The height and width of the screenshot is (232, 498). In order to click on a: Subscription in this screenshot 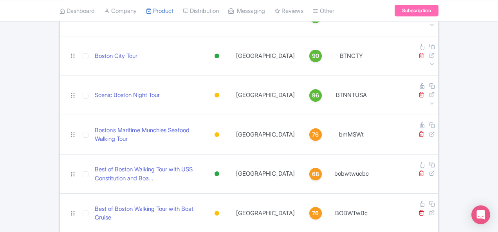, I will do `click(417, 11)`.